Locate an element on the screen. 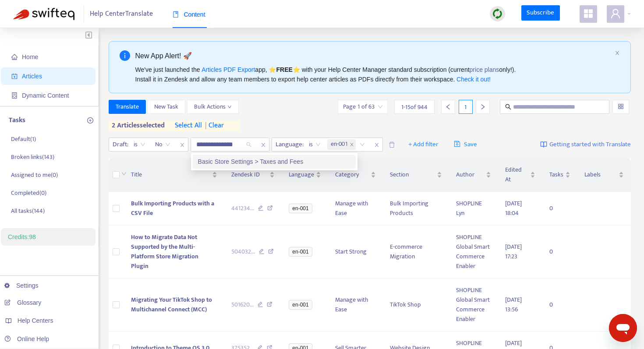 Image resolution: width=644 pixels, height=349 pixels. span: save is located at coordinates (457, 144).